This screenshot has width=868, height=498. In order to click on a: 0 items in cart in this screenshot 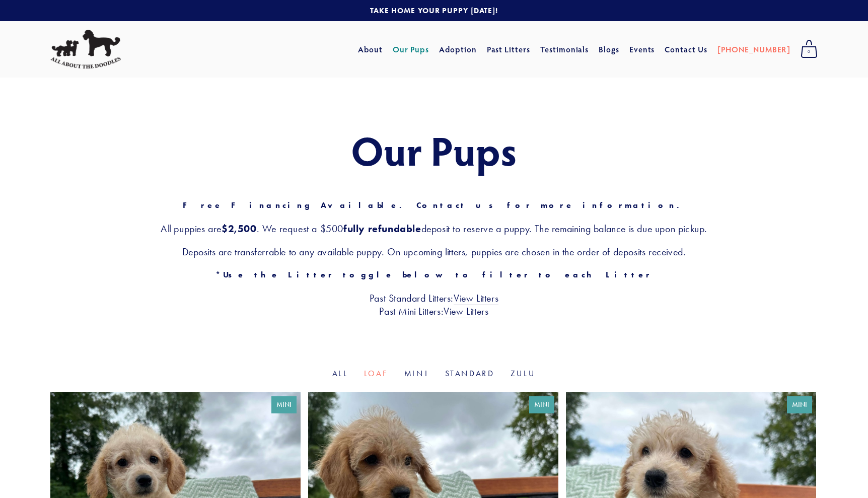, I will do `click(809, 49)`.